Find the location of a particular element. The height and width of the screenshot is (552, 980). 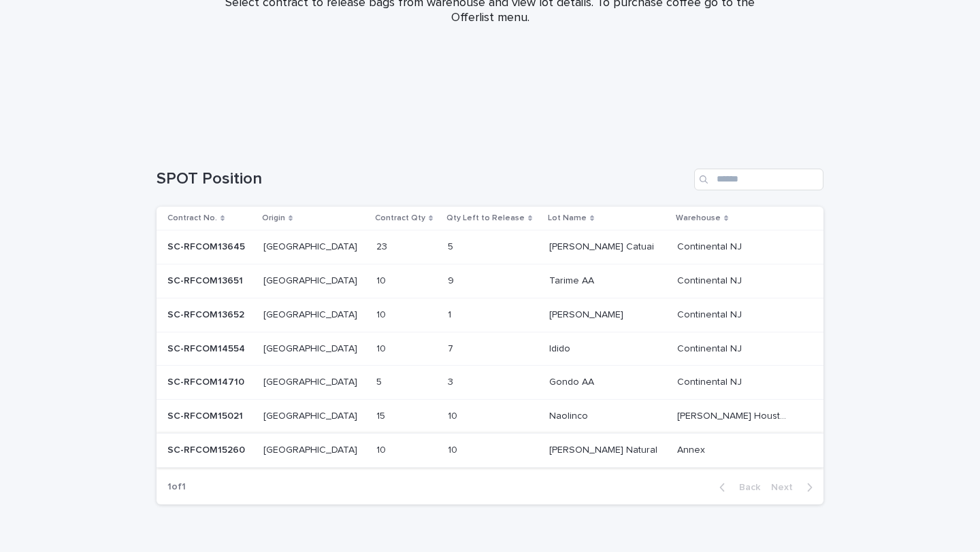

span: Next is located at coordinates (786, 487).